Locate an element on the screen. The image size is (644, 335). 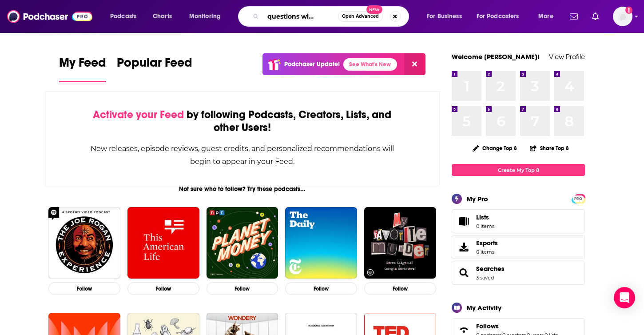
a: Planet Money is located at coordinates (242, 243).